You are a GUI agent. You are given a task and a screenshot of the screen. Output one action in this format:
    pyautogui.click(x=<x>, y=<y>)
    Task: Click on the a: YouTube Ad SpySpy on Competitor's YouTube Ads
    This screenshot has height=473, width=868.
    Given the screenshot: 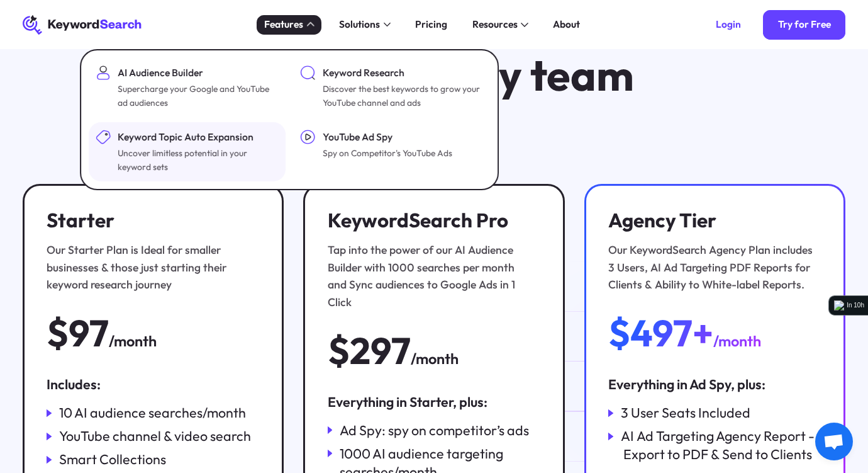 What is the action you would take?
    pyautogui.click(x=391, y=152)
    